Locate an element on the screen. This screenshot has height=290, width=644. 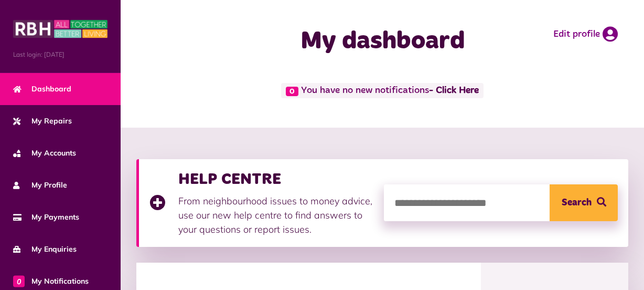
span: Search is located at coordinates (576, 202).